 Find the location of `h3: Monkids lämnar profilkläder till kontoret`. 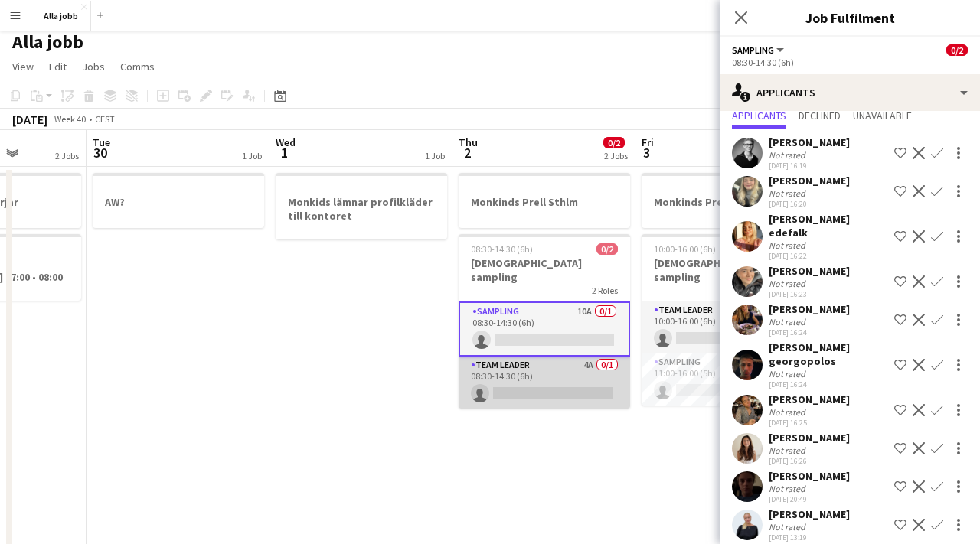

h3: Monkids lämnar profilkläder till kontoret is located at coordinates (361, 209).